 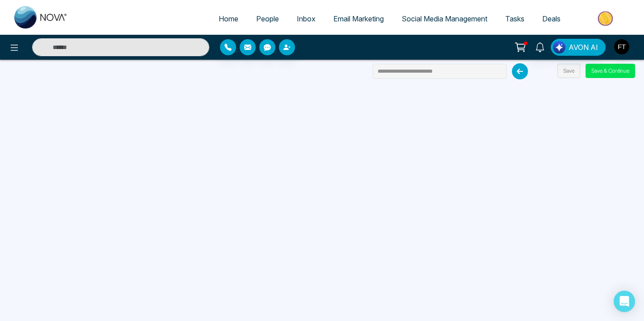 What do you see at coordinates (268, 18) in the screenshot?
I see `span: People` at bounding box center [268, 18].